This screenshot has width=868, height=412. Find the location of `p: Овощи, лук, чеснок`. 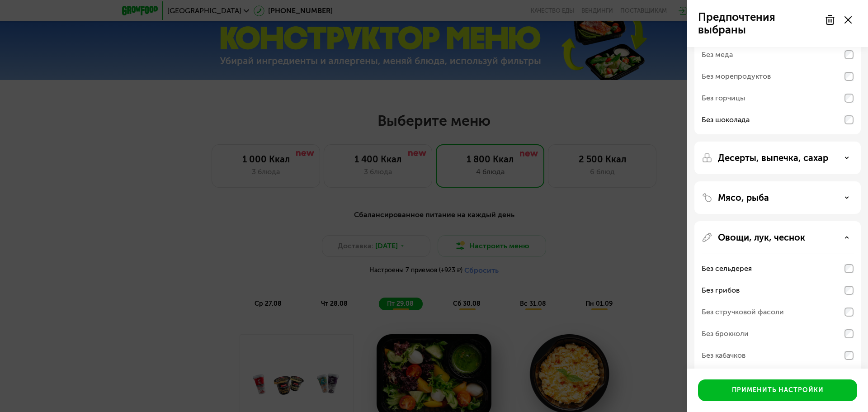

p: Овощи, лук, чеснок is located at coordinates (761, 237).